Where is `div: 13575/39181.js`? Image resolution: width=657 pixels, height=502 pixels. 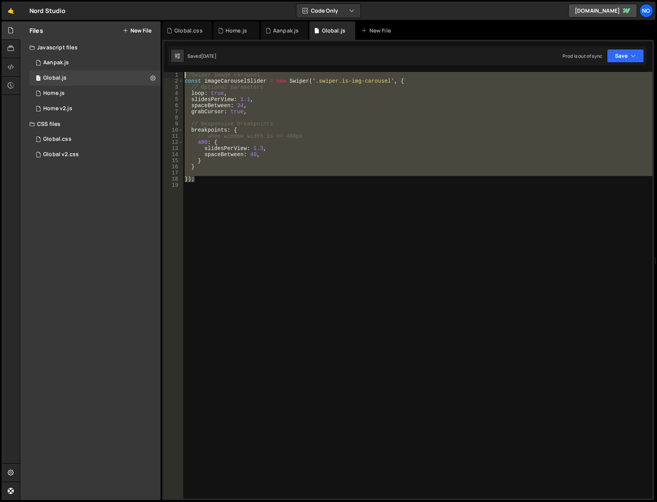 div: 13575/39181.js is located at coordinates (95, 93).